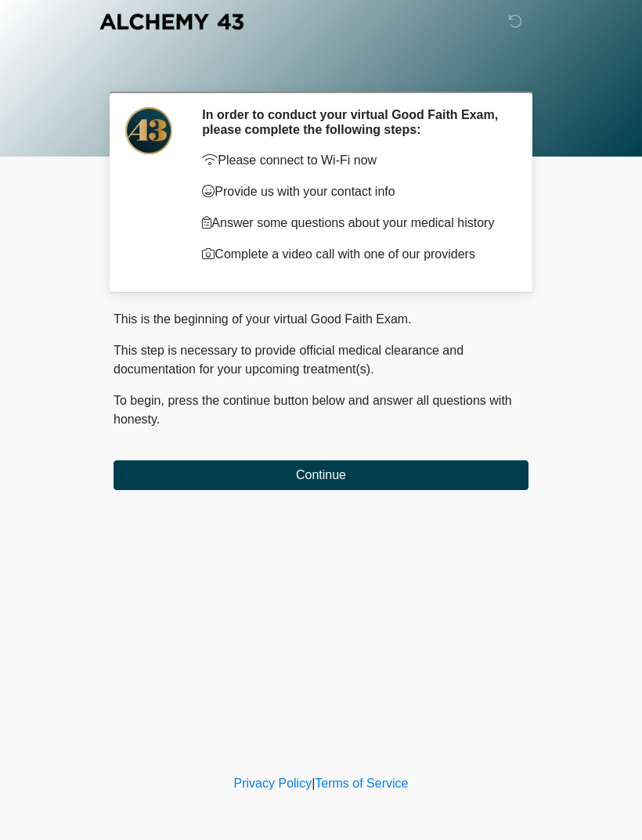 The width and height of the screenshot is (642, 840). Describe the element at coordinates (353, 255) in the screenshot. I see `p: Complete a video call with one of our providers` at that location.